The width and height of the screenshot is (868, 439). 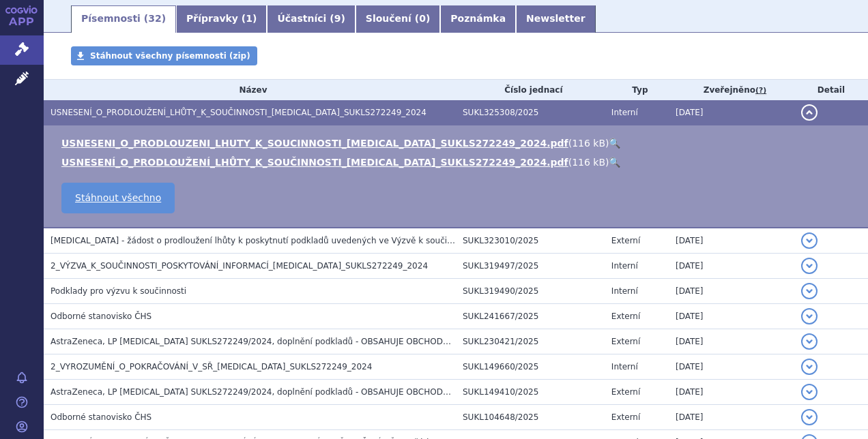 What do you see at coordinates (530, 418) in the screenshot?
I see `td: SUKL104648/2025` at bounding box center [530, 418].